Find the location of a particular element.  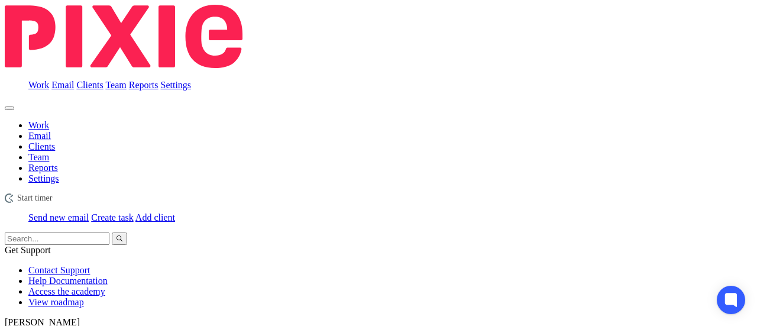

button: Search is located at coordinates (119, 238).